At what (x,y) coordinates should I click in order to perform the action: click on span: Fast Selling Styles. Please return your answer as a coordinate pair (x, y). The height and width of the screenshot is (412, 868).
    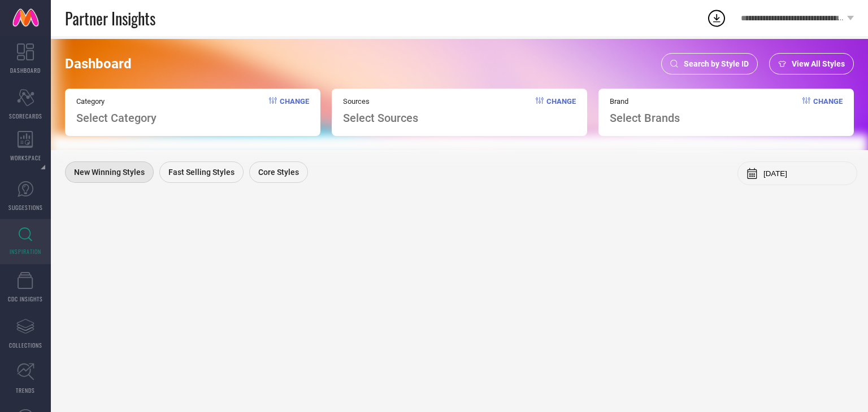
    Looking at the image, I should click on (201, 172).